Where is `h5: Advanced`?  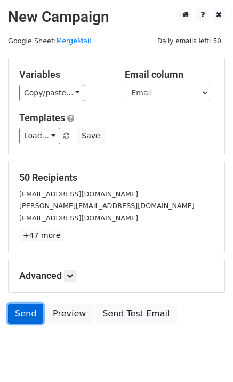 h5: Advanced is located at coordinates (116, 276).